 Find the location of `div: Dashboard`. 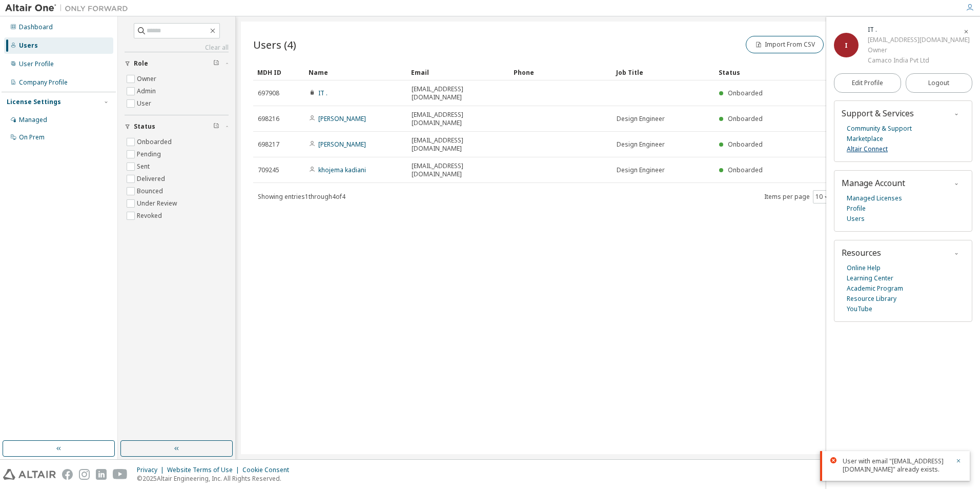

div: Dashboard is located at coordinates (36, 27).